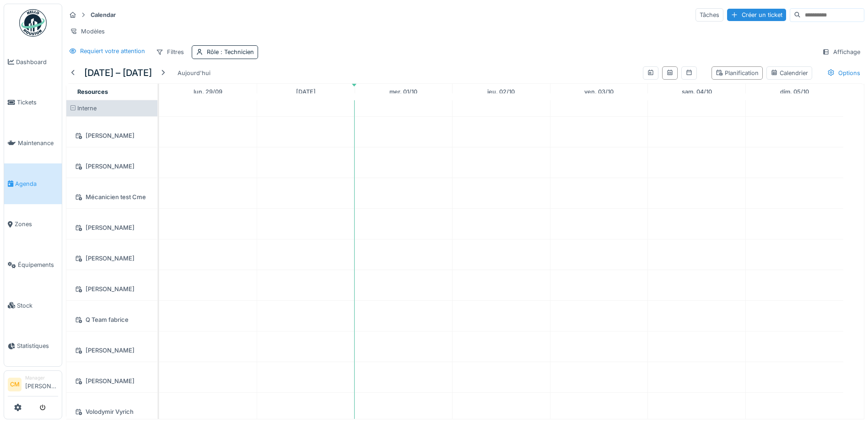 This screenshot has height=423, width=868. Describe the element at coordinates (33, 224) in the screenshot. I see `a: Zones` at that location.